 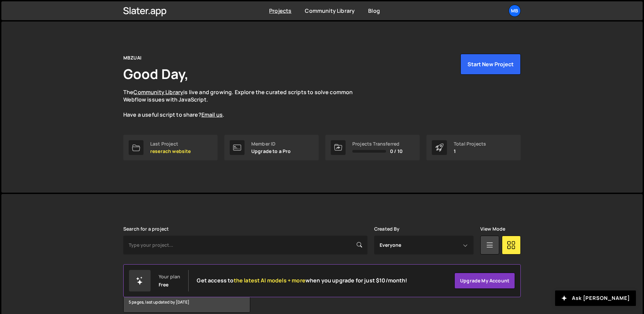 I want to click on div: Projects Transferred, so click(x=377, y=144).